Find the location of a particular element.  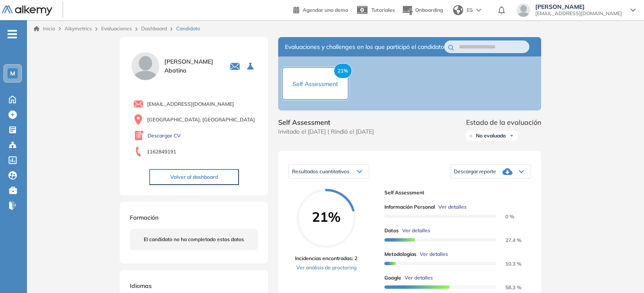

span: No evaluado is located at coordinates (490, 136).